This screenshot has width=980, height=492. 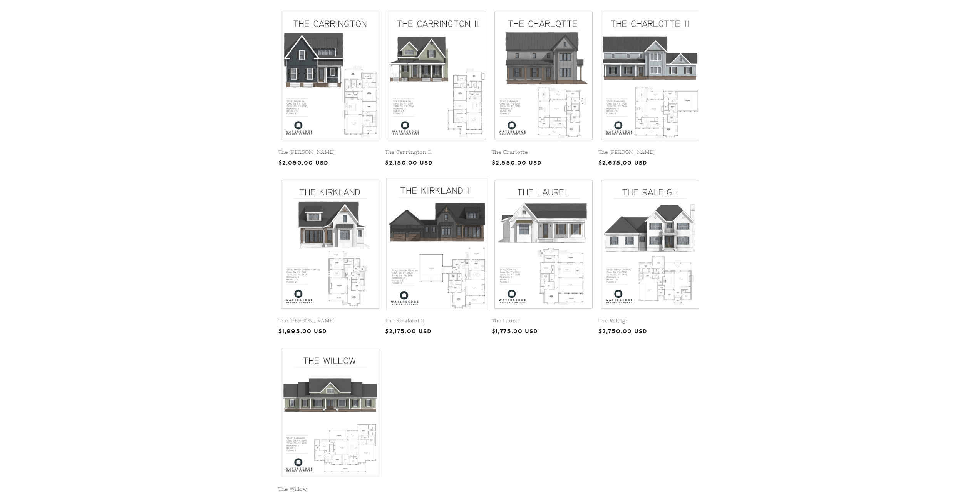 What do you see at coordinates (436, 152) in the screenshot?
I see `a: The Carrington II` at bounding box center [436, 152].